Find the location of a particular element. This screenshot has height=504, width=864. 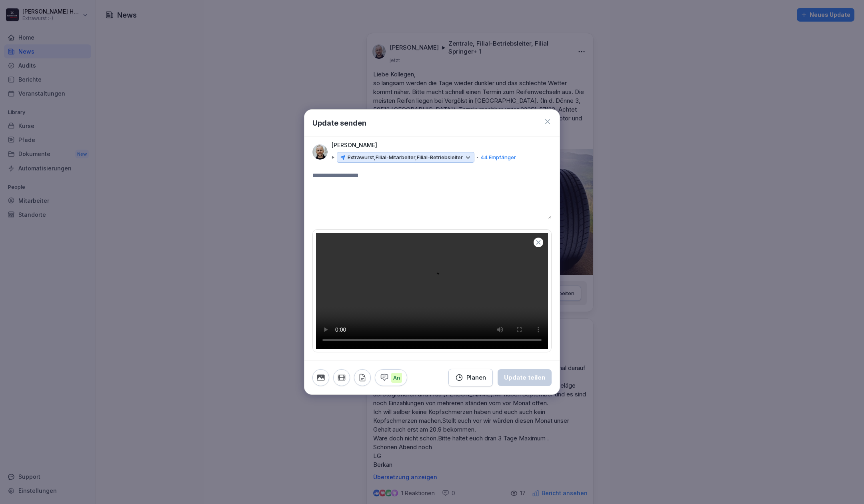

p: 44 Empfänger is located at coordinates (498, 157).